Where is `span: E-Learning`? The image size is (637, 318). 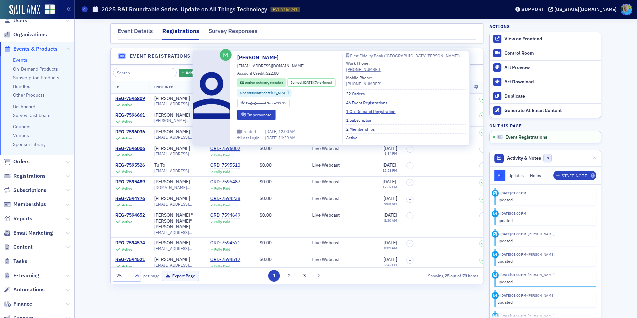
span: E-Learning is located at coordinates (26, 276).